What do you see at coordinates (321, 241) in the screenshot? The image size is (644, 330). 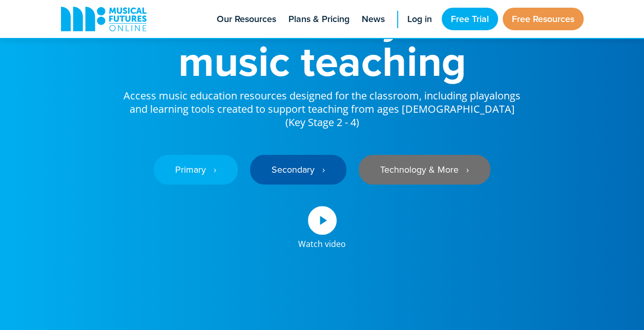 I see `div: Watch video` at bounding box center [321, 241].